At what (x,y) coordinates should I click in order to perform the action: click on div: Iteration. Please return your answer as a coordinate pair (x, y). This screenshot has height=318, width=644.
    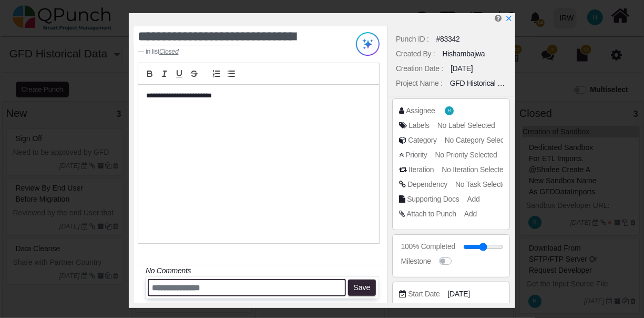
    Looking at the image, I should click on (421, 169).